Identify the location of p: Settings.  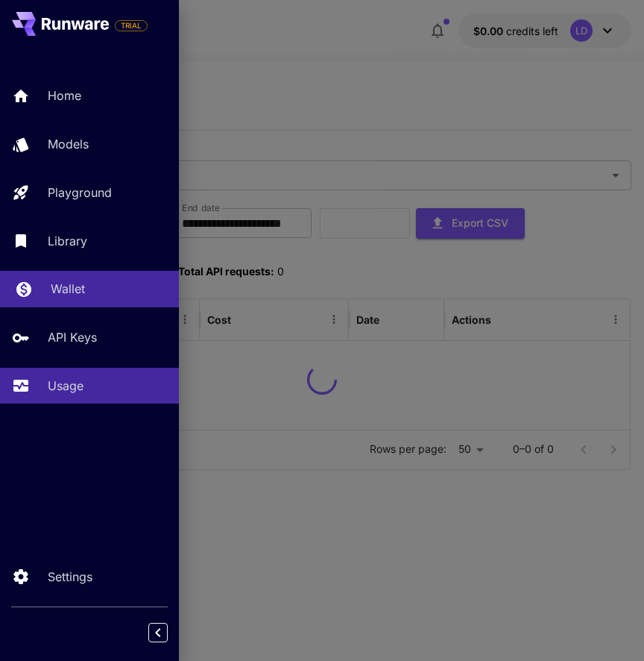
(70, 577).